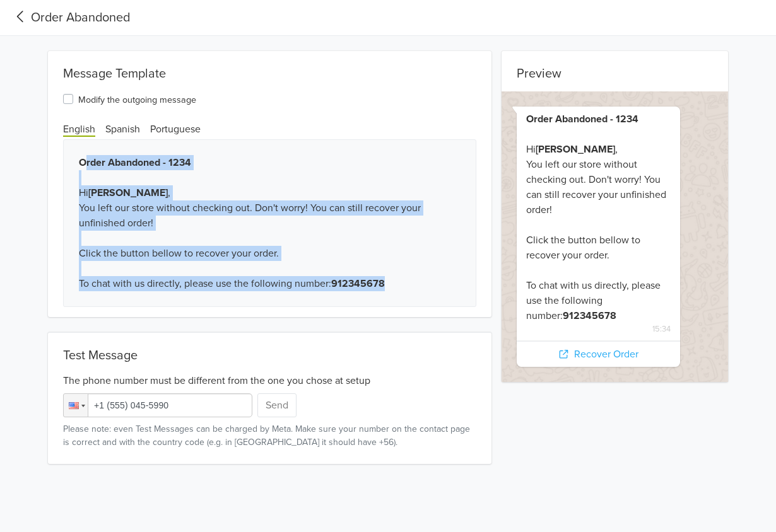  What do you see at coordinates (597, 330) in the screenshot?
I see `span: 15:34` at bounding box center [597, 330].